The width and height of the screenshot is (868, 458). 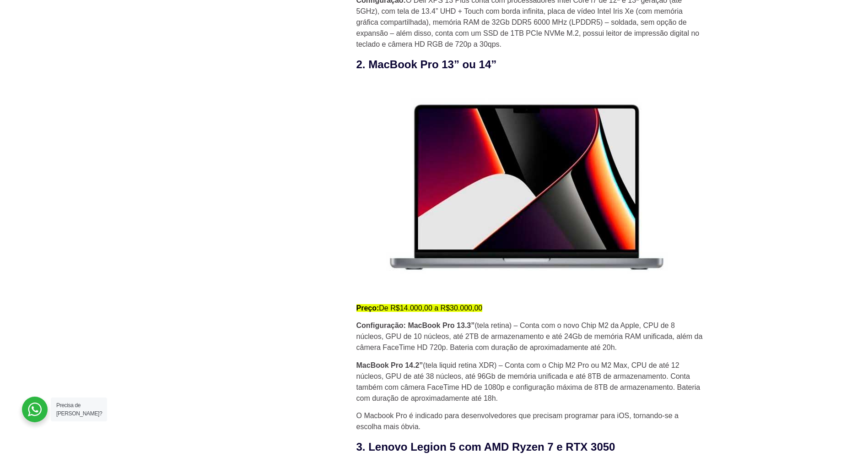 I want to click on strong: MacBook Pro 14.2”, so click(x=390, y=365).